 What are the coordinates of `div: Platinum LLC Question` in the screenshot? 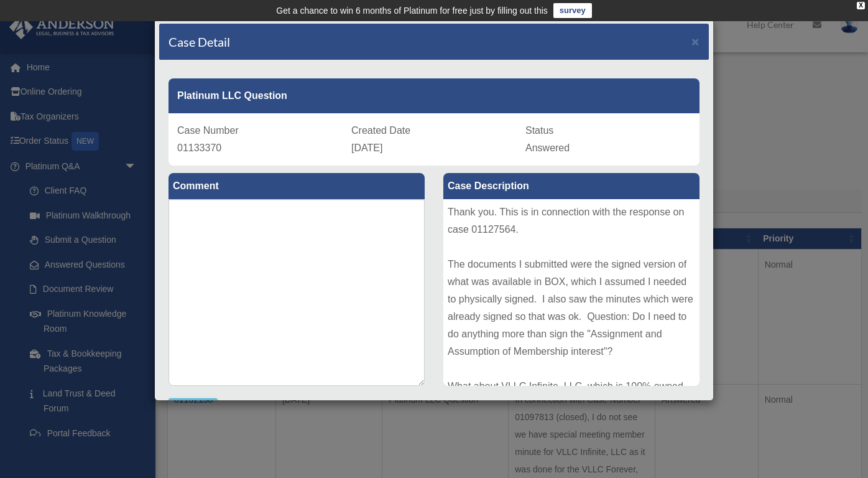 It's located at (434, 96).